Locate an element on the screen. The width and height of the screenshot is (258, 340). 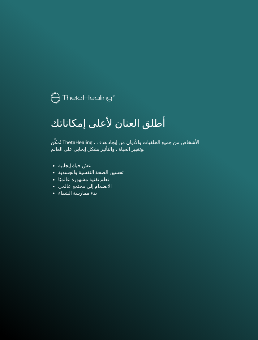
li: الانضمام إلى مجتمع عالمي is located at coordinates (133, 186).